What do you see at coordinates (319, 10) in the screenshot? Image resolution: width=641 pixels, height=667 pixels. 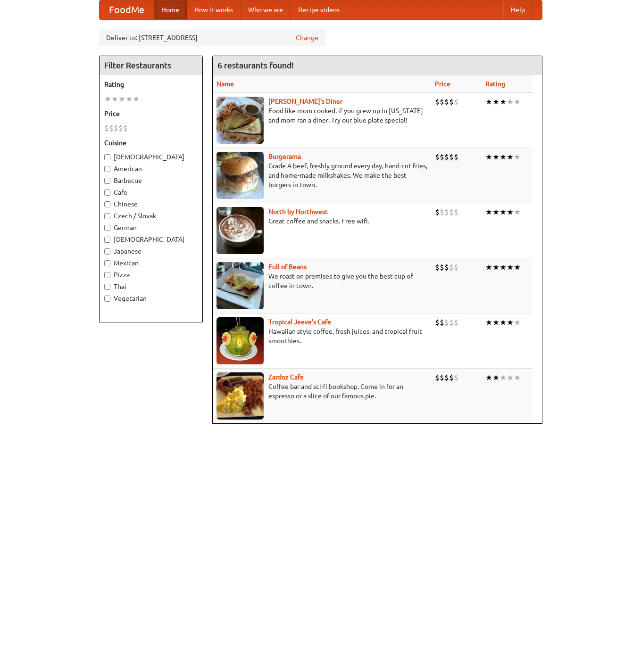 I see `a: Recipe videos` at bounding box center [319, 10].